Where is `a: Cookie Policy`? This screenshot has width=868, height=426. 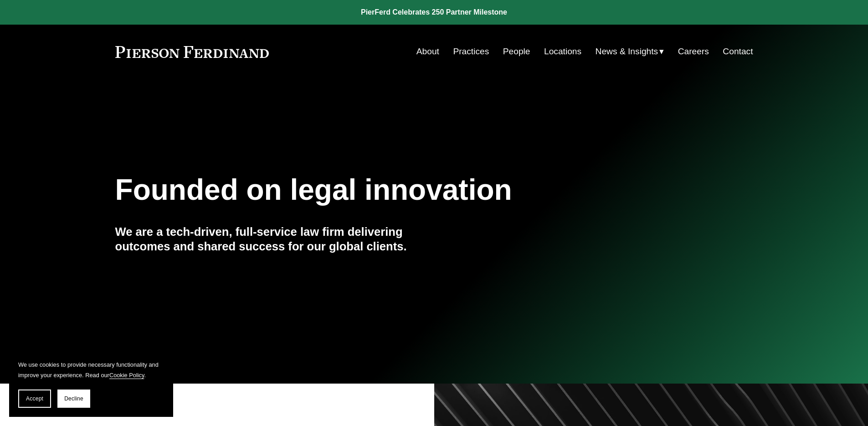
a: Cookie Policy is located at coordinates (127, 375).